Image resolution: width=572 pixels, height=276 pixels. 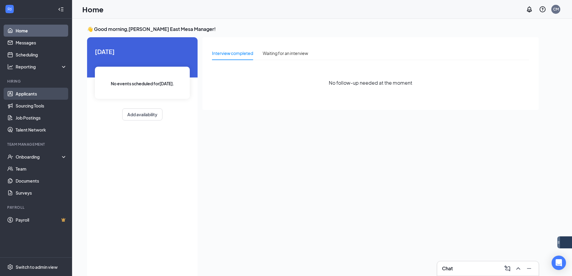 I want to click on svg: WorkstreamLogo, so click(x=10, y=9).